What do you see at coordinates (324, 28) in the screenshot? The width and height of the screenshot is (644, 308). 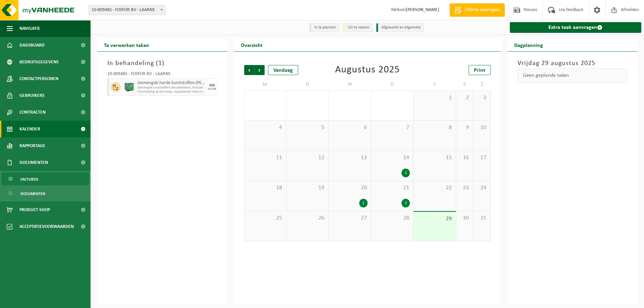 I see `li: In te plannen` at bounding box center [324, 28].